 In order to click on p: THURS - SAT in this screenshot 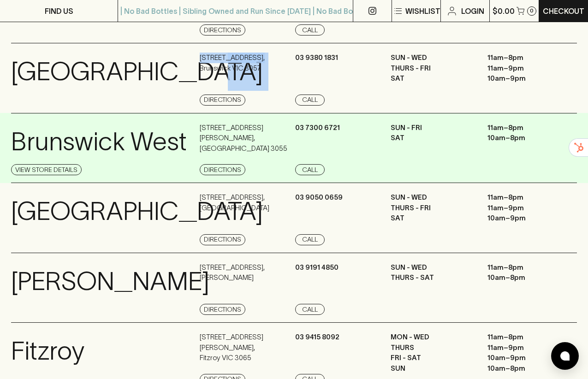, I will do `click(432, 277)`.